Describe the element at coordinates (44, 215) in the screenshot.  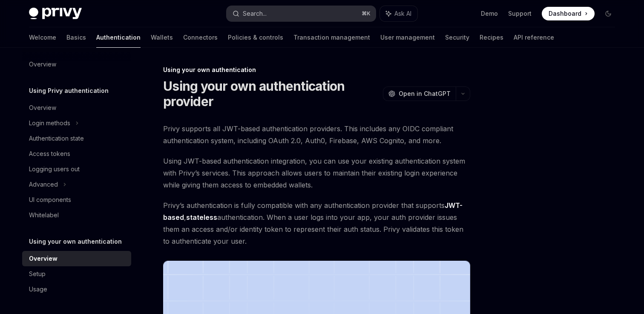
I see `div: Whitelabel` at that location.